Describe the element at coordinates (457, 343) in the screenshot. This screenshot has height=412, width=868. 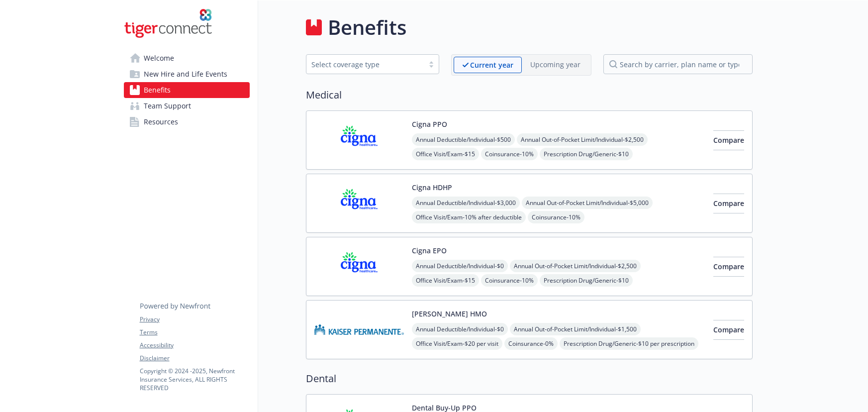
I see `span: Office Visit/Exam - $20 per visit` at that location.